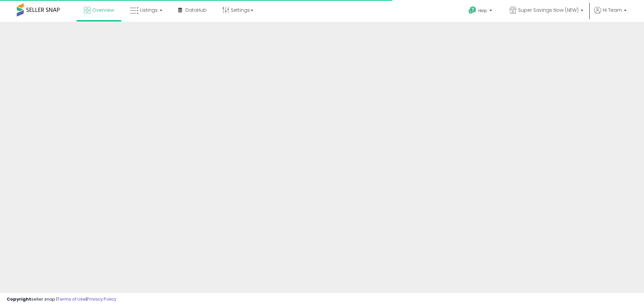  What do you see at coordinates (472, 10) in the screenshot?
I see `i: Get Help` at bounding box center [472, 10].